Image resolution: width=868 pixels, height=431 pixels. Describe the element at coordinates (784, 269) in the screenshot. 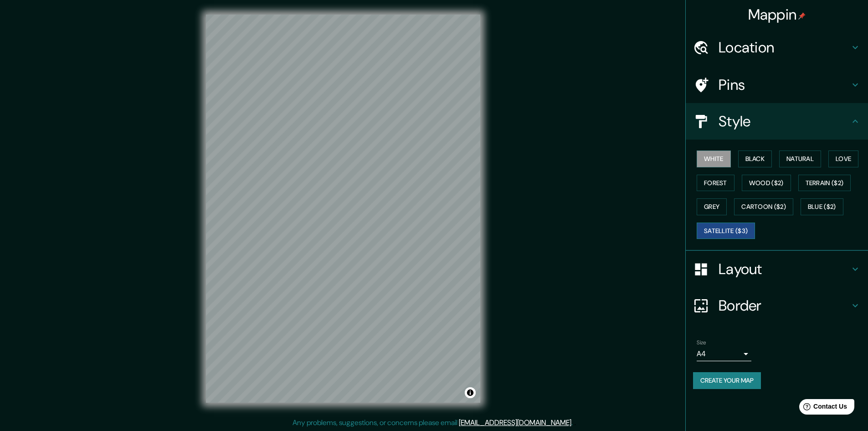

I see `h4: Layout` at that location.